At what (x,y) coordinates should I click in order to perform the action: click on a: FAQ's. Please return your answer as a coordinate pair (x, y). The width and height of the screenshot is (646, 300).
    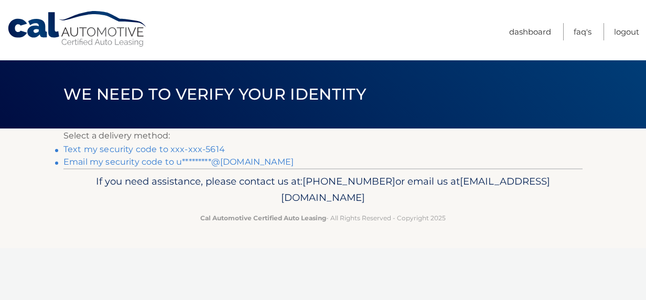
    Looking at the image, I should click on (582, 31).